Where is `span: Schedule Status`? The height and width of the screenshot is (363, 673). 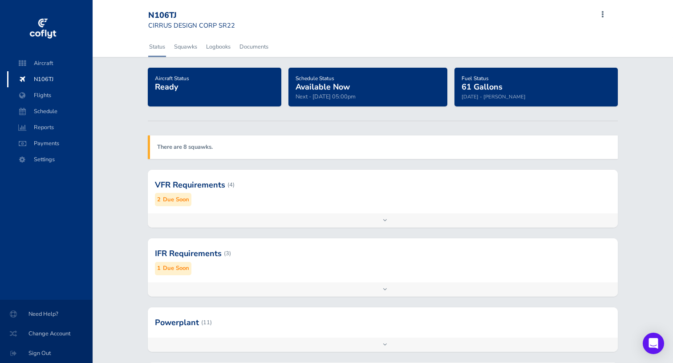 span: Schedule Status is located at coordinates (315, 78).